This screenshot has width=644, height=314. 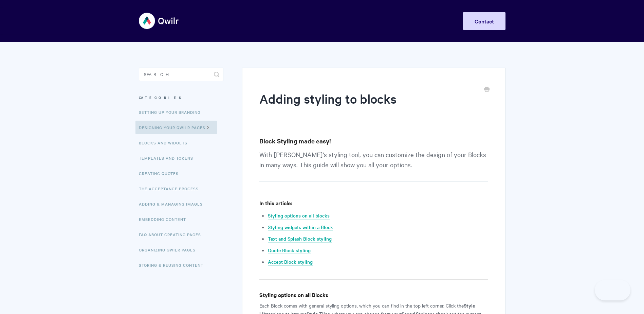 I want to click on a: Storing & Reusing Content, so click(x=173, y=265).